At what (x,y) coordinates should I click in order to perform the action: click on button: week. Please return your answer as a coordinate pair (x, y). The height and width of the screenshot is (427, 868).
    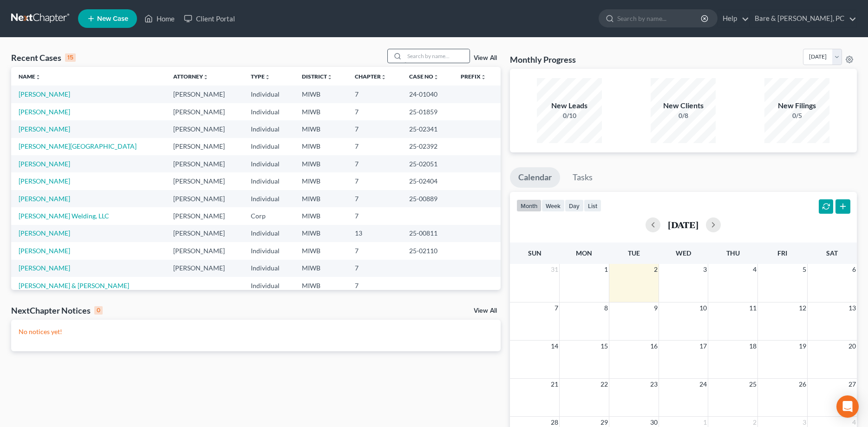
    Looking at the image, I should click on (553, 205).